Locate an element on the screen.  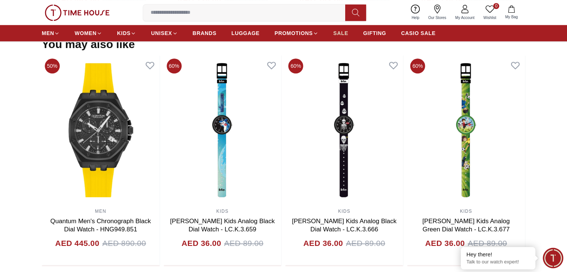
span: KIDS is located at coordinates (124, 33).